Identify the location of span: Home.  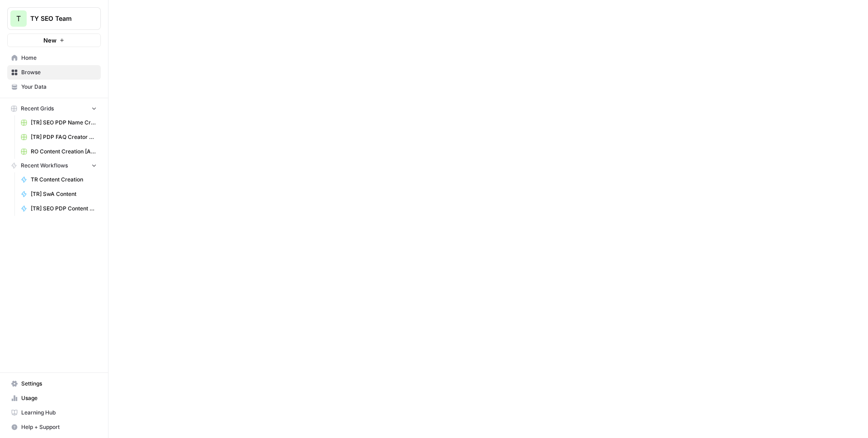
(59, 58).